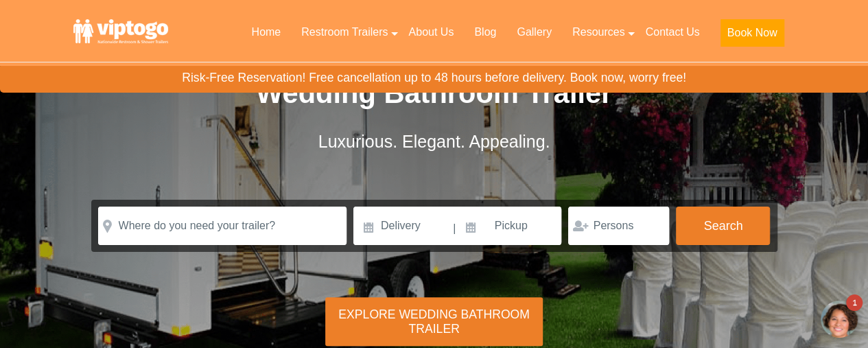 The image size is (868, 348). What do you see at coordinates (344, 32) in the screenshot?
I see `a: Restroom Trailers` at bounding box center [344, 32].